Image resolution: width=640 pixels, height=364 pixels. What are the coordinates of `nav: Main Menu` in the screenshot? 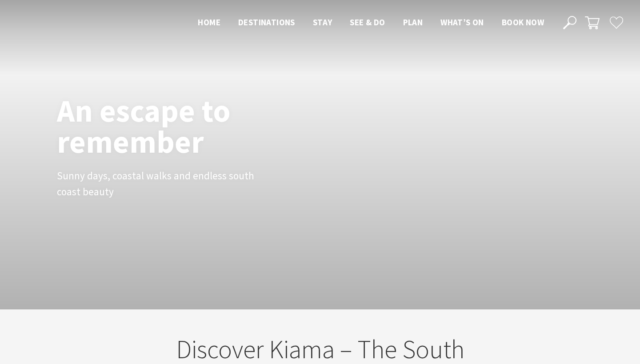 It's located at (371, 23).